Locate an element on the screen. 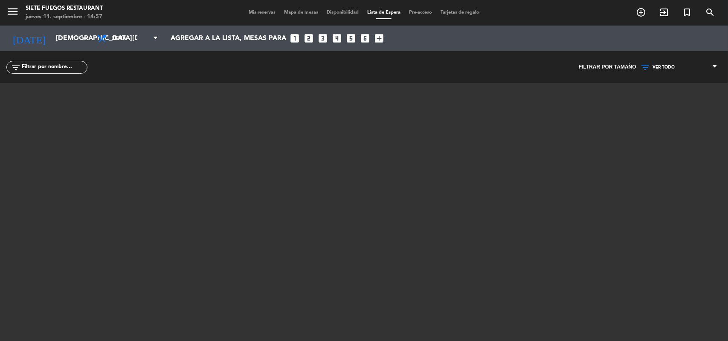  span: VER TODO is located at coordinates (663, 67).